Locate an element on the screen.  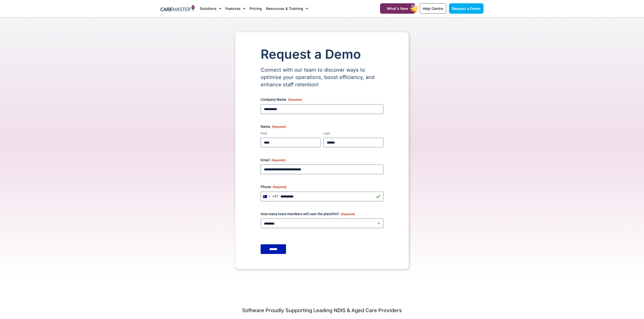
label: Email is located at coordinates (322, 160).